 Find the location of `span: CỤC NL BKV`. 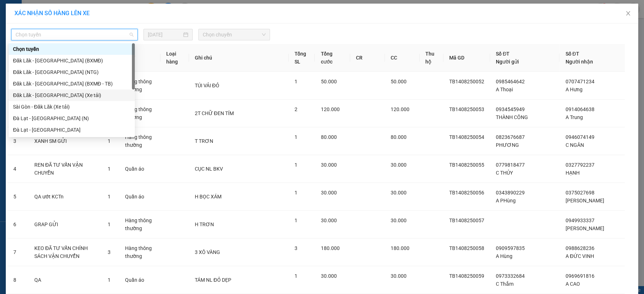

span: CỤC NL BKV is located at coordinates (209, 169).